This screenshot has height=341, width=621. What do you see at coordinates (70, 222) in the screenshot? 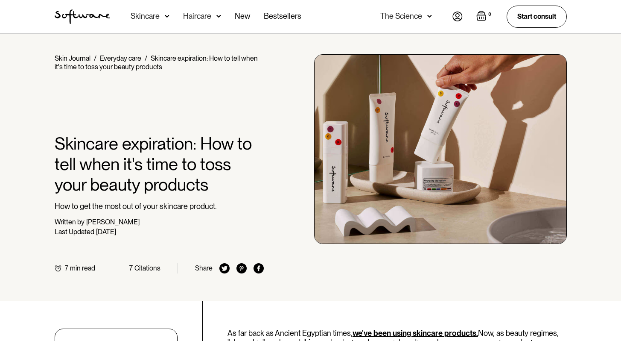
I see `div: Written by` at bounding box center [70, 222].